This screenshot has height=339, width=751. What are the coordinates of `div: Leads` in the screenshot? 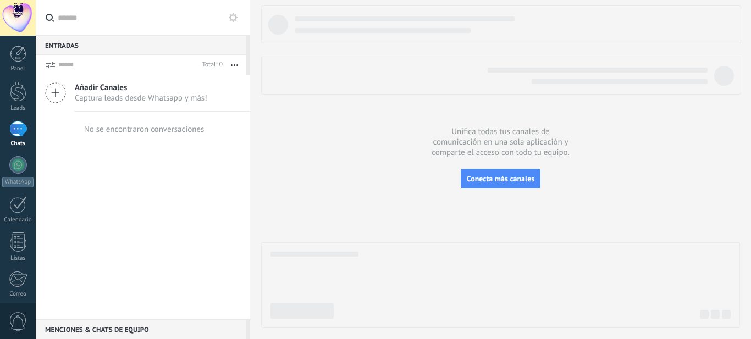 It's located at (18, 108).